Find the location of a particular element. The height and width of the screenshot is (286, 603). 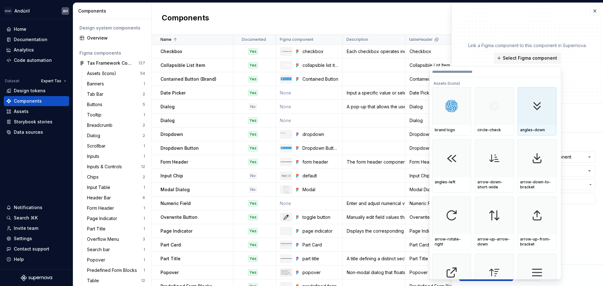

div: Page Indicator is located at coordinates (103, 218).